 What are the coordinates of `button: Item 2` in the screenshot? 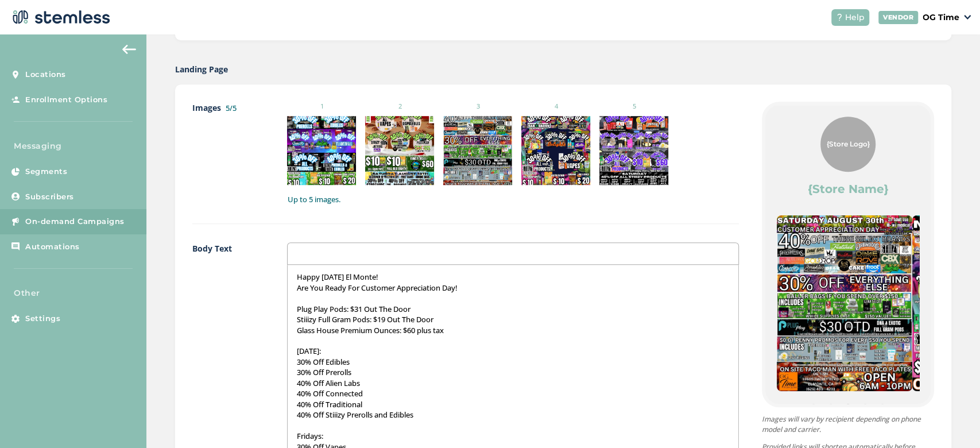 It's located at (848, 407).